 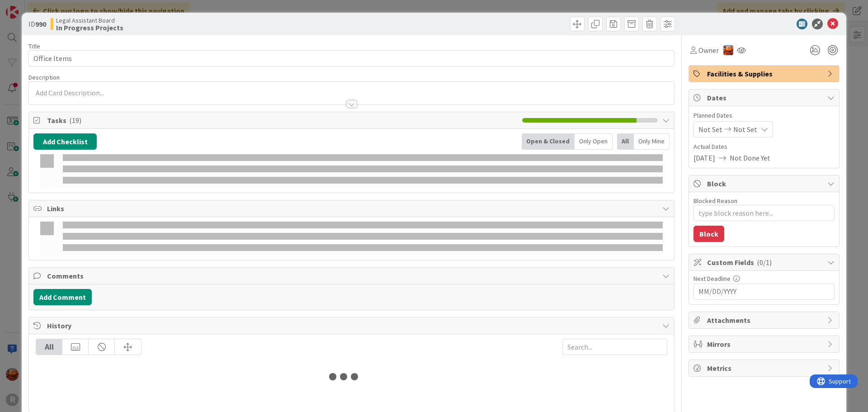 What do you see at coordinates (548, 142) in the screenshot?
I see `div: Open & Closed` at bounding box center [548, 142].